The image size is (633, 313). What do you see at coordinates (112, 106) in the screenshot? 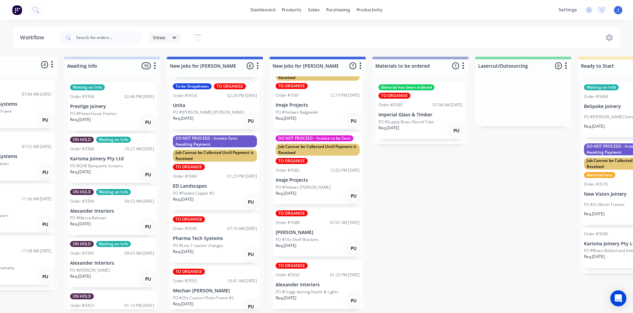
I see `p: Prestige Joinery` at bounding box center [112, 106].